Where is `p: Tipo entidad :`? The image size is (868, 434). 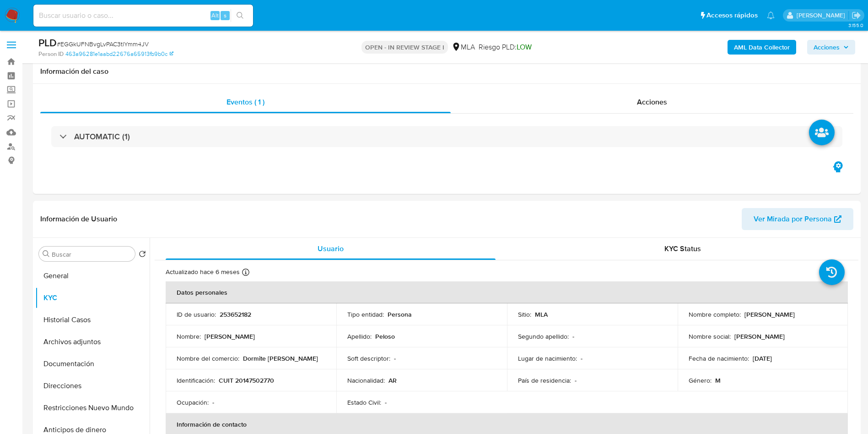
p: Tipo entidad : is located at coordinates (366, 314).